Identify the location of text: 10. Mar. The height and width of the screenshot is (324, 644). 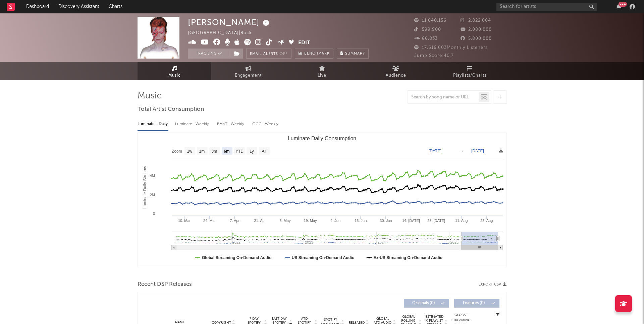
(184, 221).